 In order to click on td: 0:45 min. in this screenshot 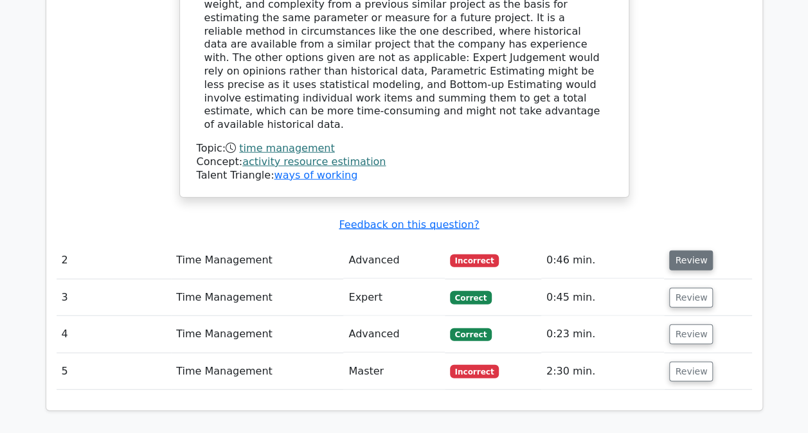, I will do `click(603, 298)`.